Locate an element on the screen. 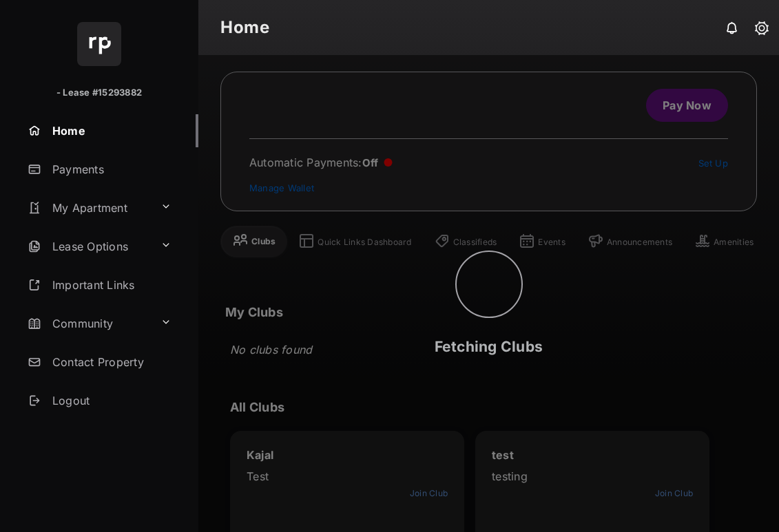  a: Community is located at coordinates (88, 323).